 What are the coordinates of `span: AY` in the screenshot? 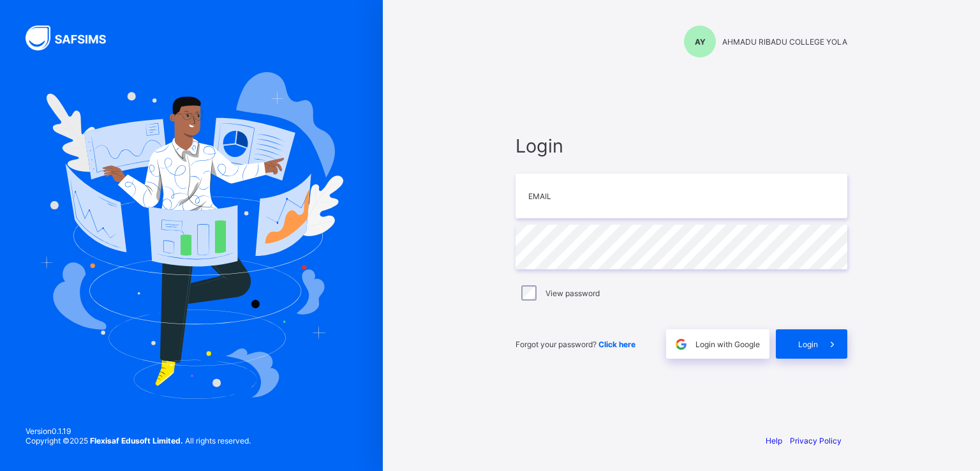 It's located at (700, 42).